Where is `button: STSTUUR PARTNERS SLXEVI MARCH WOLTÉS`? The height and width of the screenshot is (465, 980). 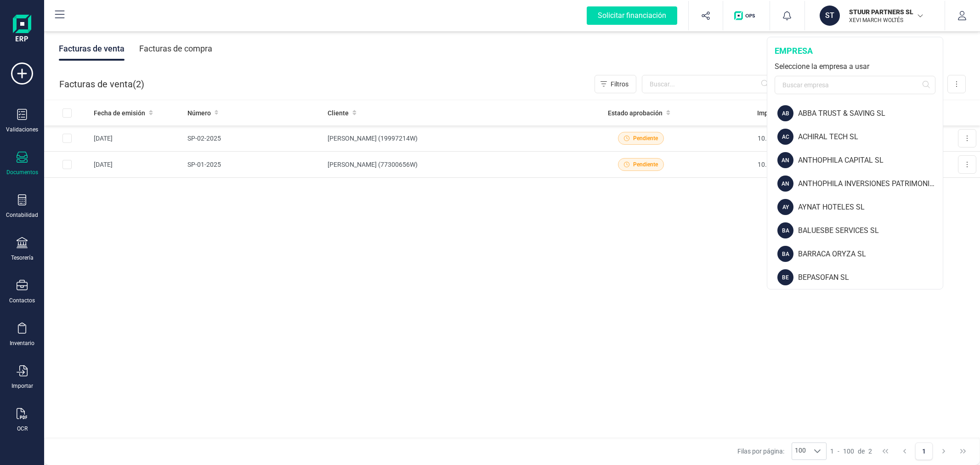
button: STSTUUR PARTNERS SLXEVI MARCH WOLTÉS is located at coordinates (874, 16).